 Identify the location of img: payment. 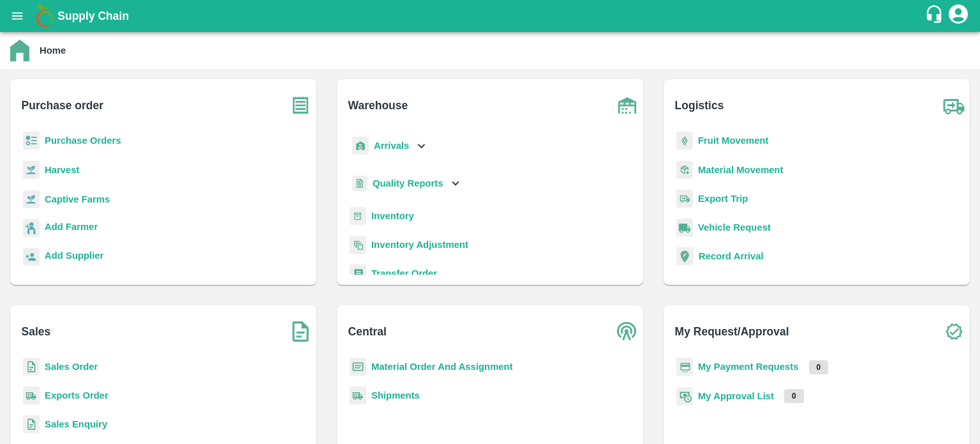
(685, 367).